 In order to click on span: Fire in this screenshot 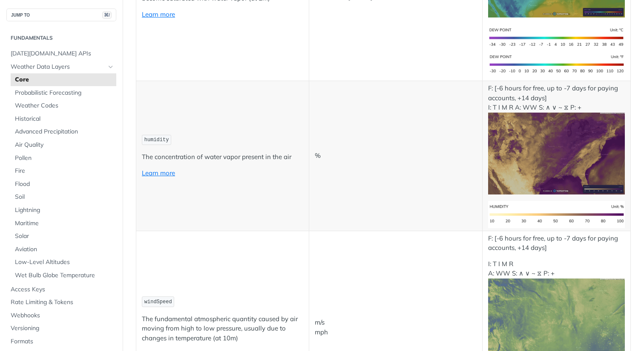, I will do `click(64, 171)`.